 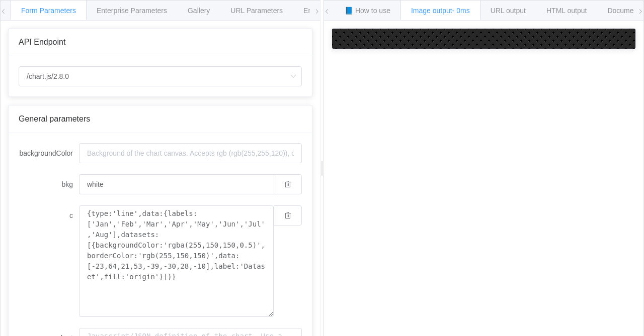 What do you see at coordinates (367, 11) in the screenshot?
I see `span: 📘 How to use` at bounding box center [367, 11].